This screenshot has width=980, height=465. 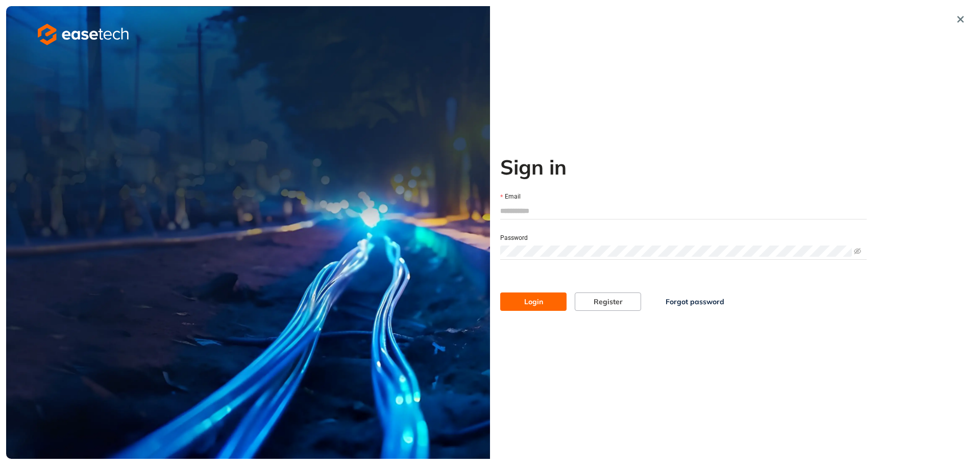 What do you see at coordinates (514, 238) in the screenshot?
I see `label: Password` at bounding box center [514, 238].